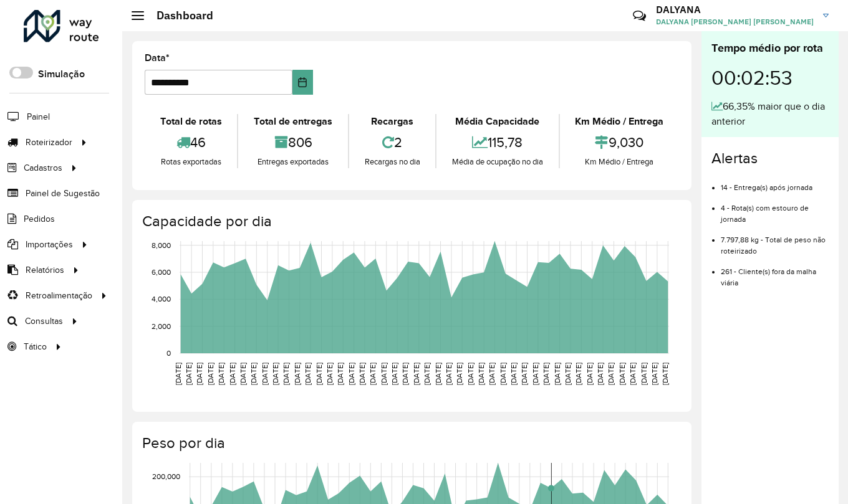 This screenshot has width=848, height=504. What do you see at coordinates (769, 48) in the screenshot?
I see `div: Tempo médio por rota` at bounding box center [769, 48].